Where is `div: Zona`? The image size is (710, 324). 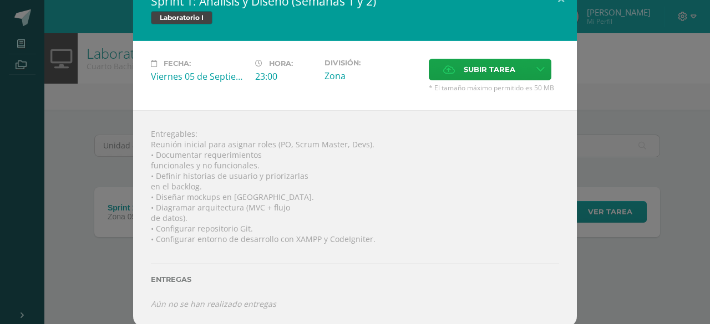
div: Zona is located at coordinates (372, 76).